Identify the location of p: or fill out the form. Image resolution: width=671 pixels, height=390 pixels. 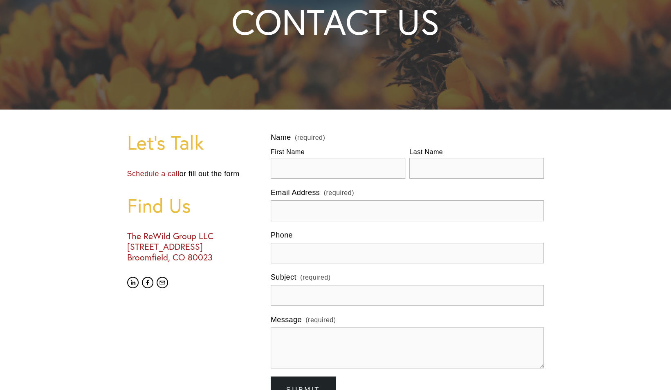
(192, 174).